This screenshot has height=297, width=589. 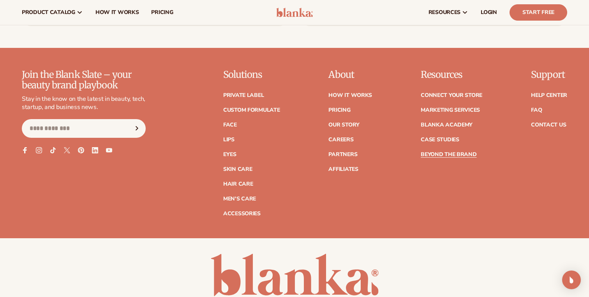 What do you see at coordinates (537, 110) in the screenshot?
I see `a: FAQ` at bounding box center [537, 110].